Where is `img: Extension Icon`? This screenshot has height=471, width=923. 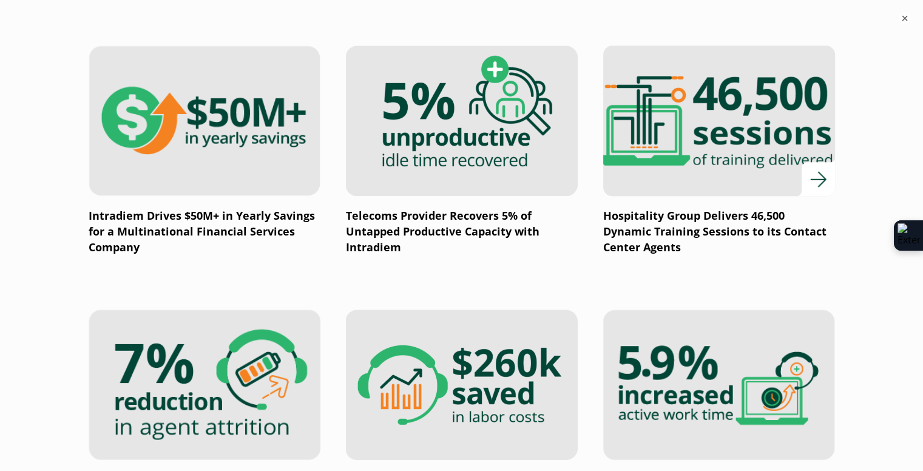
img: Extension Icon is located at coordinates (909, 236).